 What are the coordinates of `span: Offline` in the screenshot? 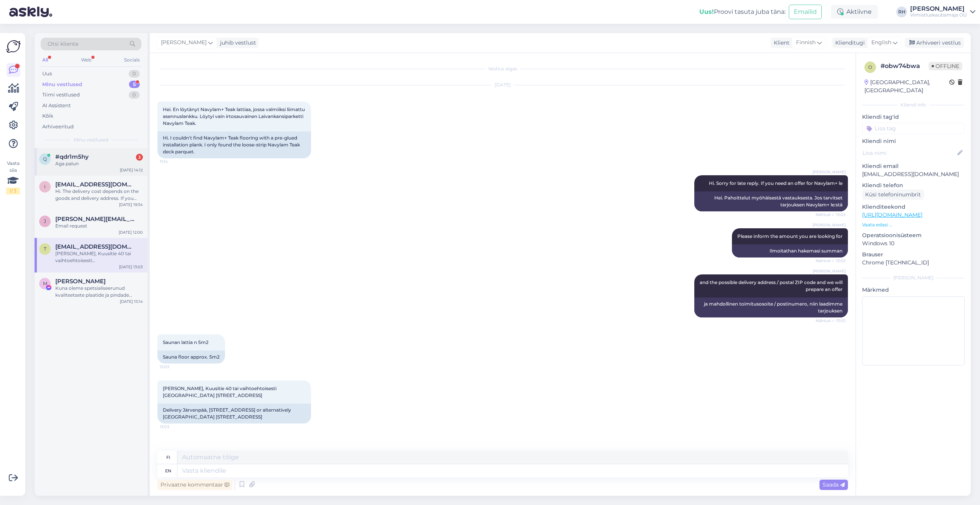 It's located at (945, 66).